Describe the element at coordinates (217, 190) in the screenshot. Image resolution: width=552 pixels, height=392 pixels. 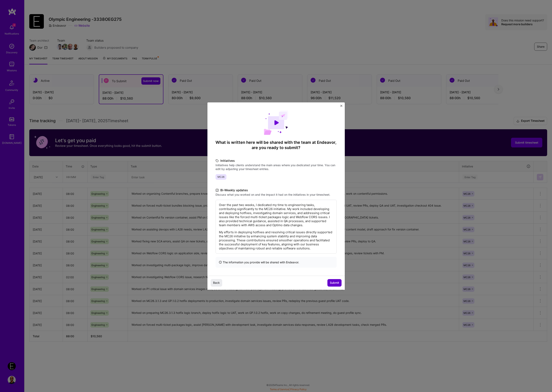
I see `i: icon DocumentBlack` at that location.